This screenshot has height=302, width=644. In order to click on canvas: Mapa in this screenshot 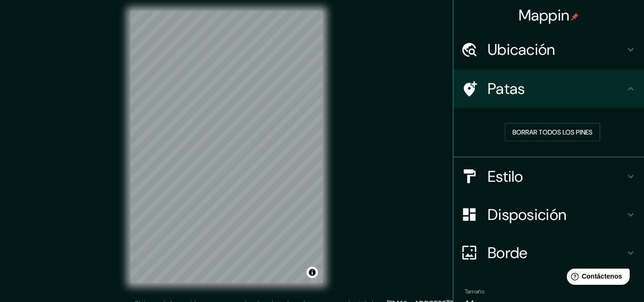, I will do `click(227, 147)`.